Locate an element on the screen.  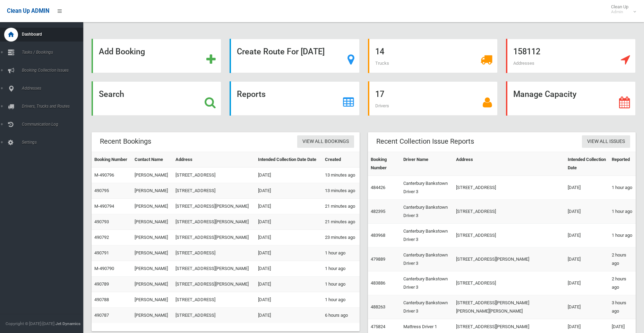
td: 13 minutes ago is located at coordinates (341, 175).